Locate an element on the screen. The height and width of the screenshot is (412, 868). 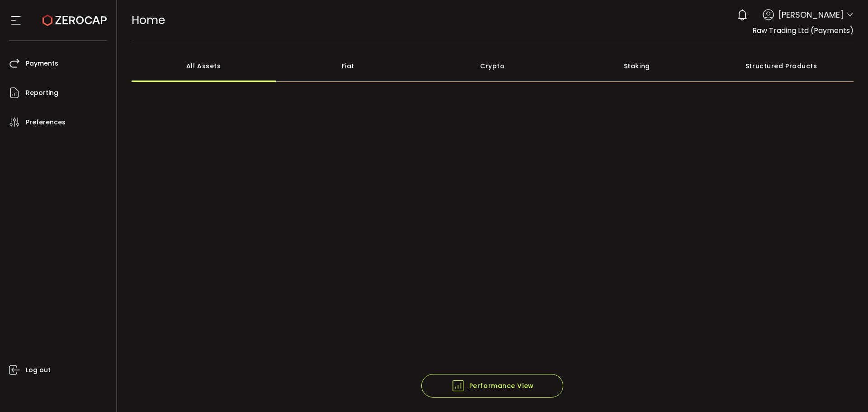
div: Structured Products is located at coordinates (782, 66).